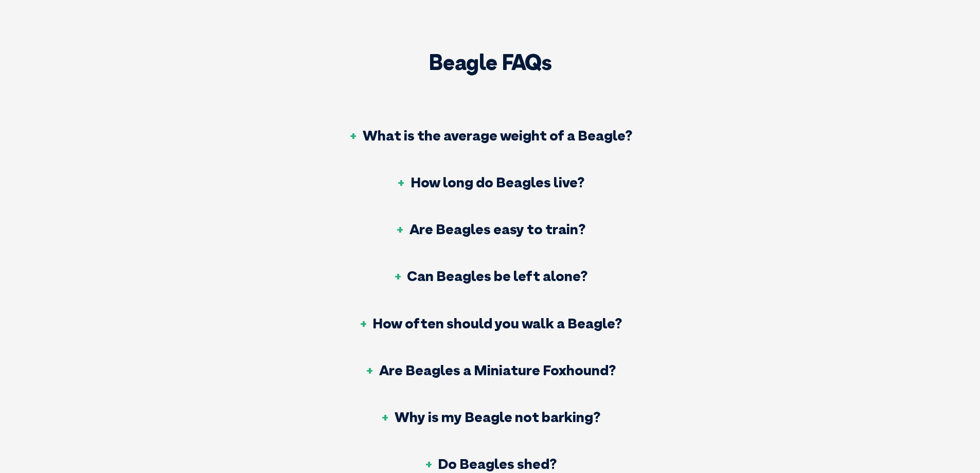 This screenshot has height=473, width=980. What do you see at coordinates (491, 182) in the screenshot?
I see `h3: How long do Beagles live?` at bounding box center [491, 182].